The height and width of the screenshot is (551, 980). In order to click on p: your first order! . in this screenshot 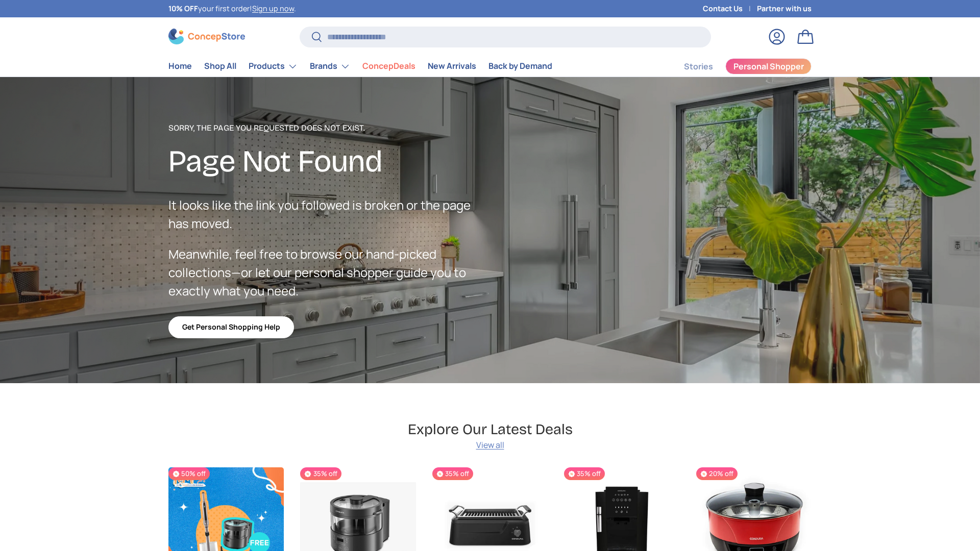, I will do `click(232, 9)`.